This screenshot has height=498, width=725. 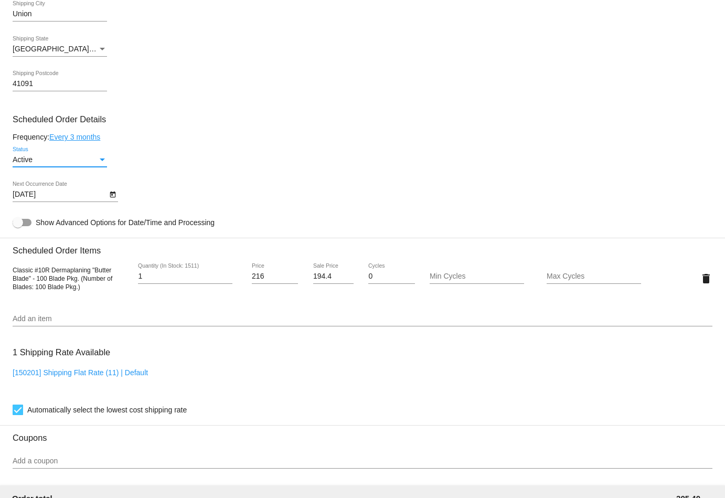 What do you see at coordinates (23, 159) in the screenshot?
I see `span: Active` at bounding box center [23, 159].